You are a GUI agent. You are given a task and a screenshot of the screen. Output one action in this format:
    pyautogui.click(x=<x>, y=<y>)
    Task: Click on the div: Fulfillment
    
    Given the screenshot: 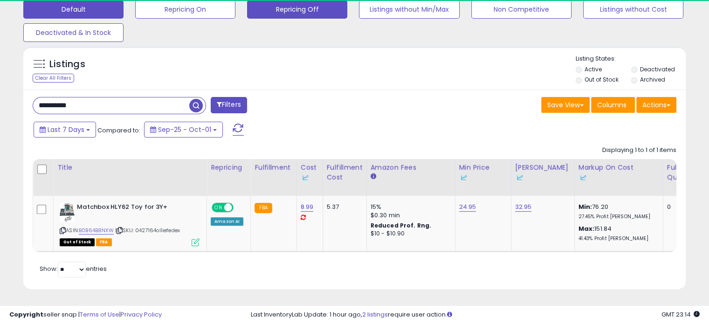 What is the action you would take?
    pyautogui.click(x=273, y=167)
    